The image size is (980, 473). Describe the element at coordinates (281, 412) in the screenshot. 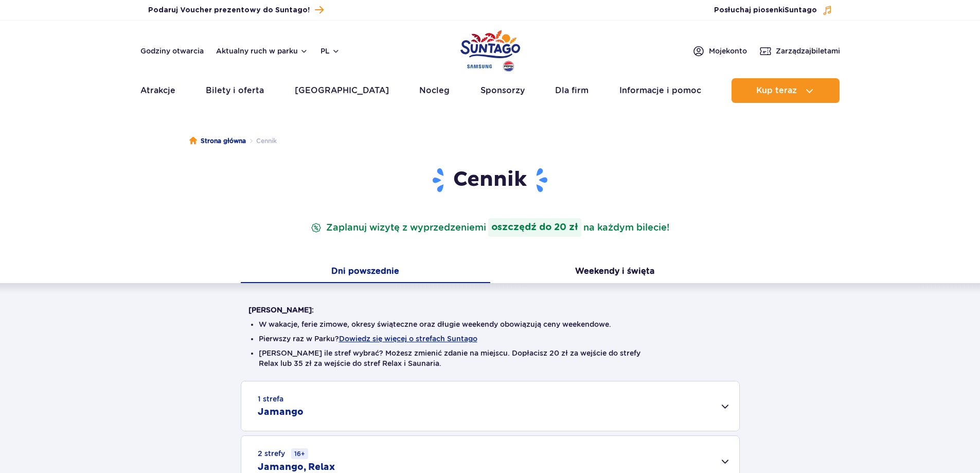

I see `h2: Jamango` at that location.